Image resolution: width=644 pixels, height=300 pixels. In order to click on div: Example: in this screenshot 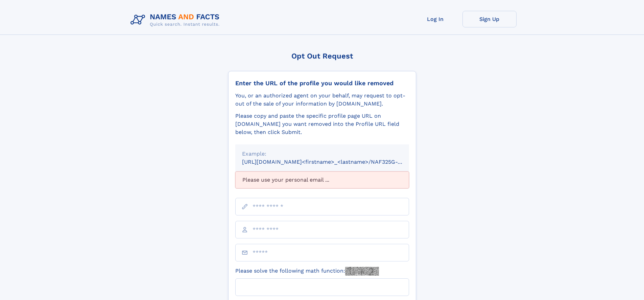, I will do `click(322, 154)`.